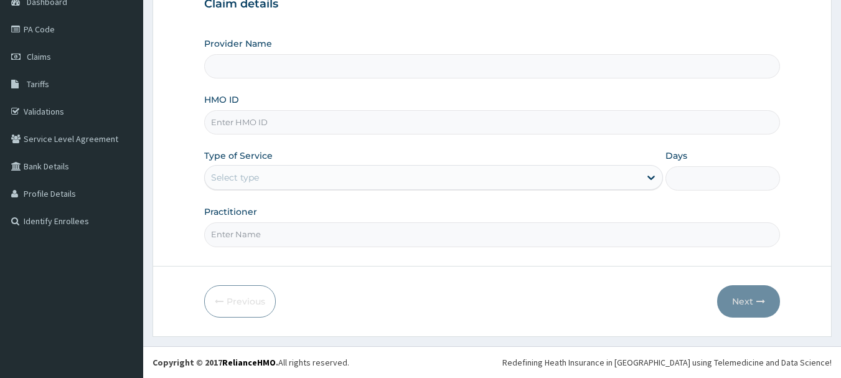  What do you see at coordinates (238, 44) in the screenshot?
I see `label: Provider Name` at bounding box center [238, 44].